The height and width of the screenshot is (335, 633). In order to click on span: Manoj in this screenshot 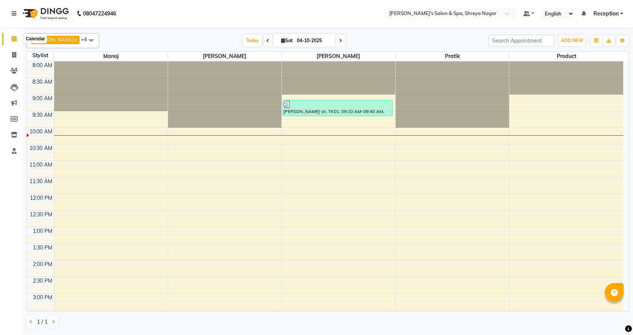, I will do `click(111, 56)`.